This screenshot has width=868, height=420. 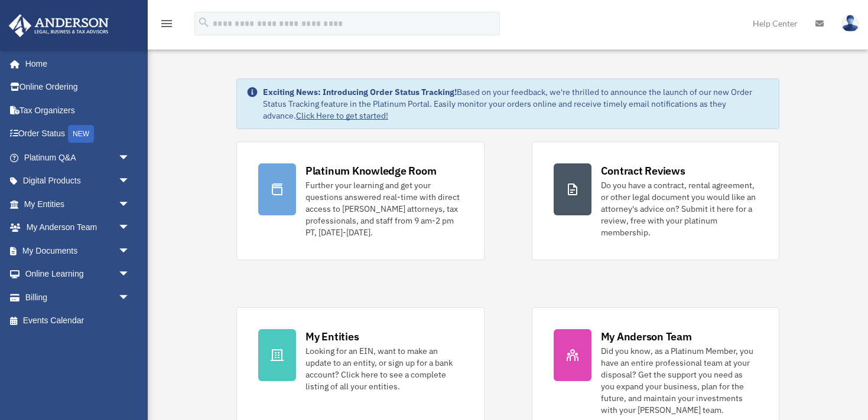 I want to click on img: Anderson Advisors Platinum Portal, so click(x=58, y=25).